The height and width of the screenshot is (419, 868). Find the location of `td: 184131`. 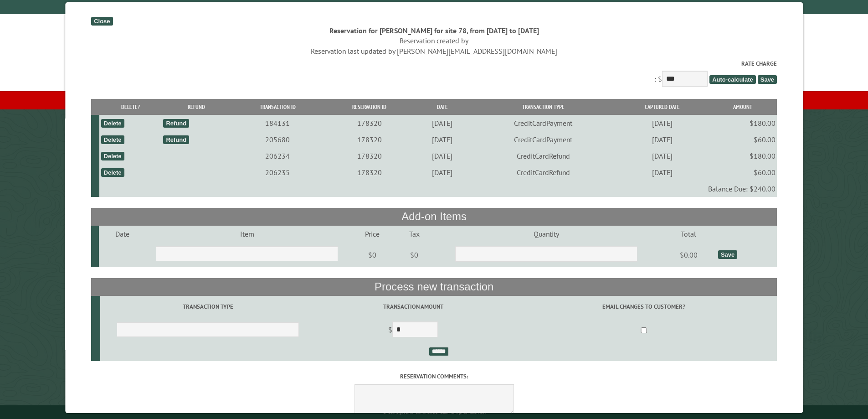

td: 184131 is located at coordinates (278, 124).